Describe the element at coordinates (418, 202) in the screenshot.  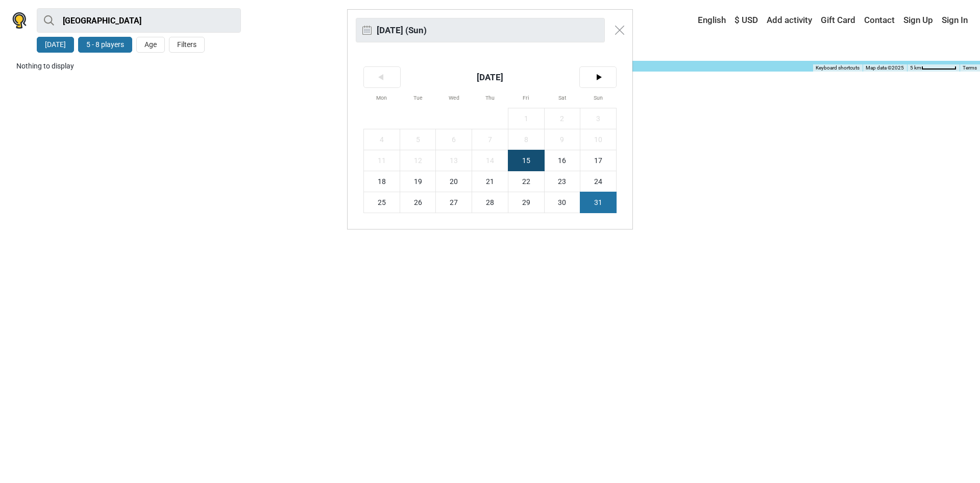
I see `span: 26` at that location.